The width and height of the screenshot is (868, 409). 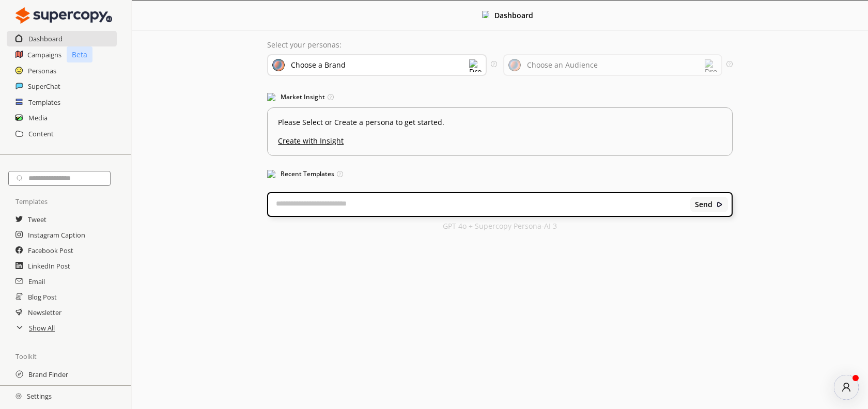 I want to click on a: Email, so click(x=36, y=282).